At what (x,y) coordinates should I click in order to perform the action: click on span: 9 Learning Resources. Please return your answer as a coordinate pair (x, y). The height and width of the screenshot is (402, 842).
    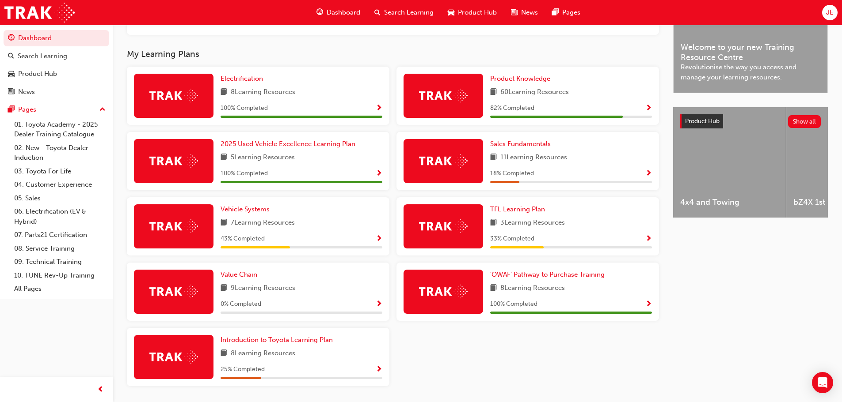
    Looking at the image, I should click on (263, 288).